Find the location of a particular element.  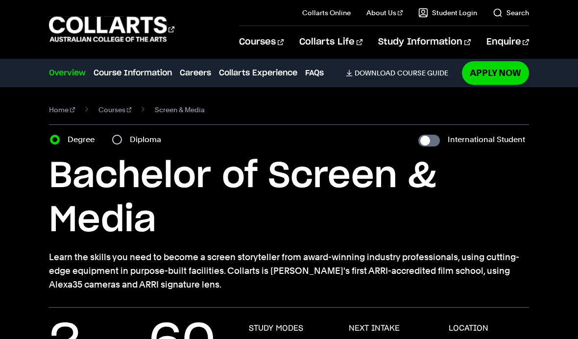

a: Search is located at coordinates (511, 13).